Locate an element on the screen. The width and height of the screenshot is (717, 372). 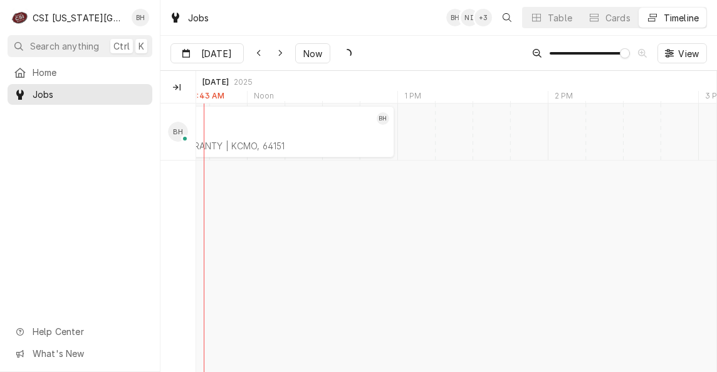
a: Home is located at coordinates (80, 72).